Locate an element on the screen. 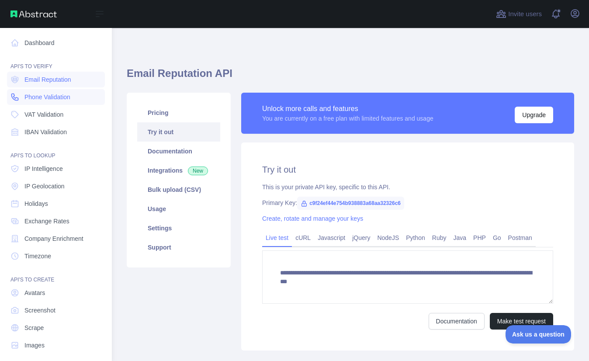  a: Holidays is located at coordinates (56, 203).